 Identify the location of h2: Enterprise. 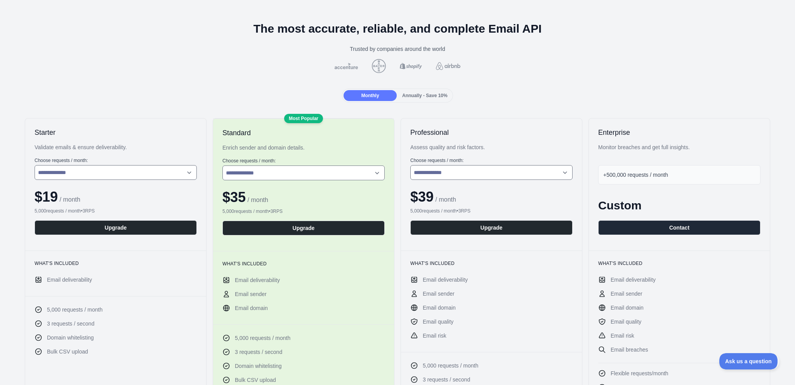
(679, 132).